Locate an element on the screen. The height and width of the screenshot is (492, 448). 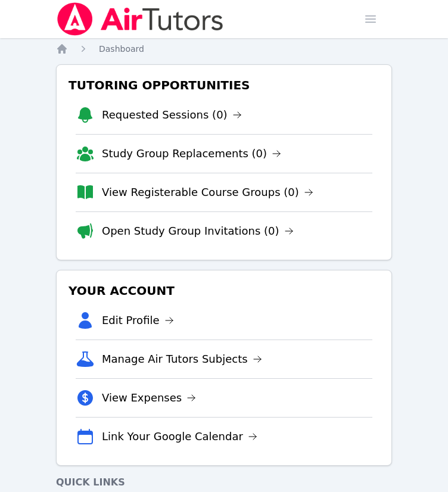
a: Edit Profile is located at coordinates (137, 320).